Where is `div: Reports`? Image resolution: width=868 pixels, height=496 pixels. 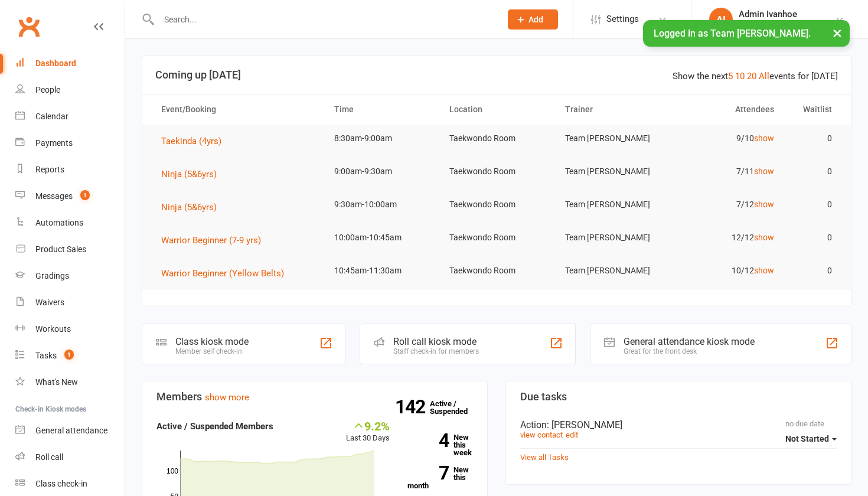
div: Reports is located at coordinates (50, 170).